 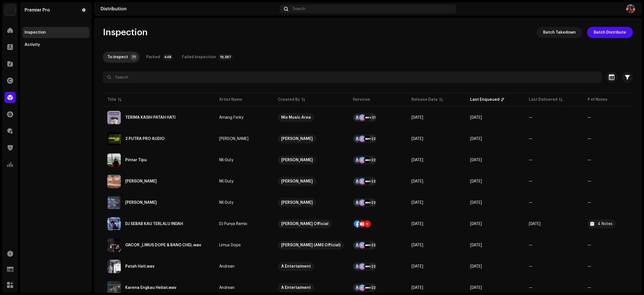 What do you see at coordinates (244, 118) in the screenshot?
I see `span: Amang Fvnky` at bounding box center [244, 118].